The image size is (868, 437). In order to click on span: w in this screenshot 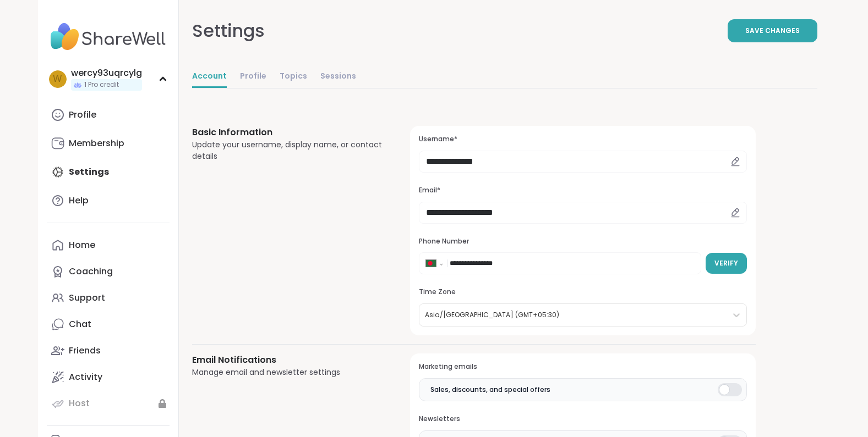, I will do `click(57, 79)`.